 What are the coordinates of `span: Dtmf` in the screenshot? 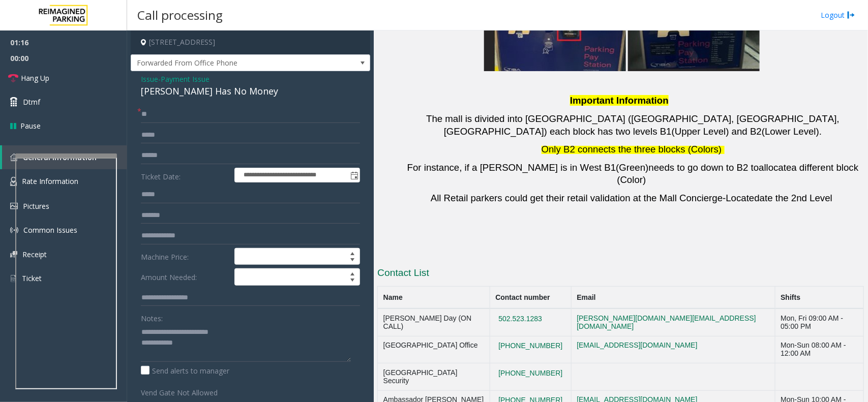 It's located at (31, 102).